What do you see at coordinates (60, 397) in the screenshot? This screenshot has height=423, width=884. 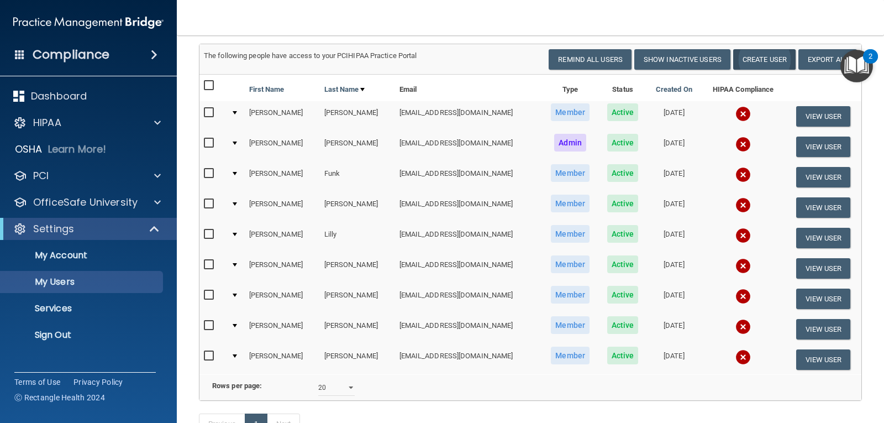 I see `span: Ⓒ Rectangle Health 2024` at bounding box center [60, 397].